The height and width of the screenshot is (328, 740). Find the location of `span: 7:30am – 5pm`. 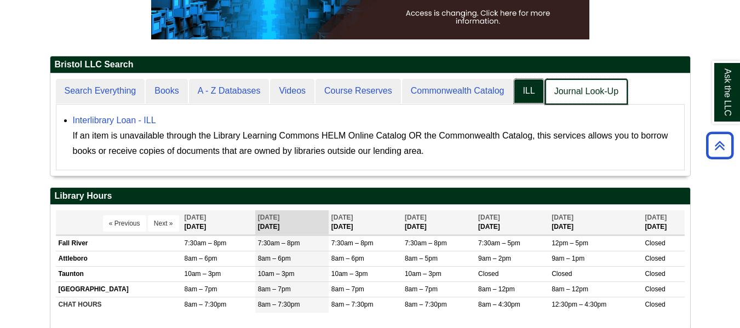

span: 7:30am – 5pm is located at coordinates (499, 243).